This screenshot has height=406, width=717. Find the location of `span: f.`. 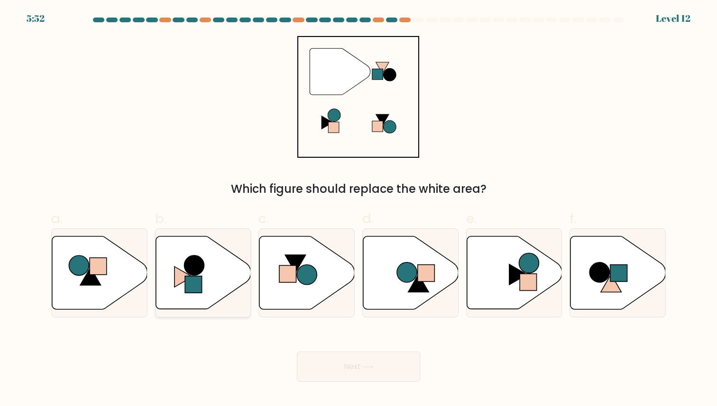

span: f. is located at coordinates (573, 219).